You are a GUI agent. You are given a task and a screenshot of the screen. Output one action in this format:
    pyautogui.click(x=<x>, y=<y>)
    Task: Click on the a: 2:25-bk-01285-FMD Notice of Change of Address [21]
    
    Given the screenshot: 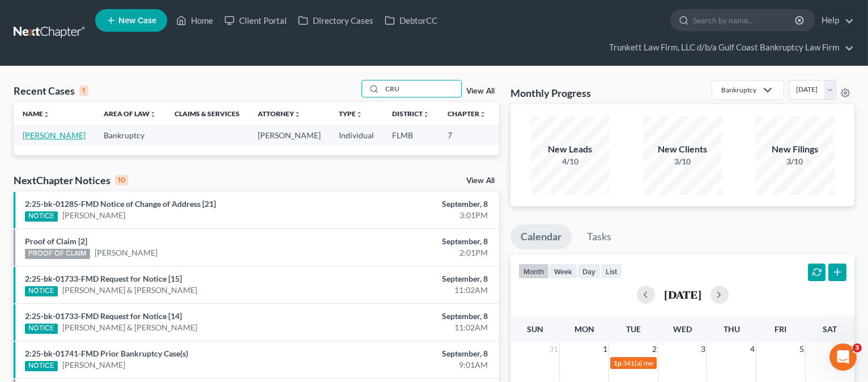 What is the action you would take?
    pyautogui.click(x=120, y=204)
    